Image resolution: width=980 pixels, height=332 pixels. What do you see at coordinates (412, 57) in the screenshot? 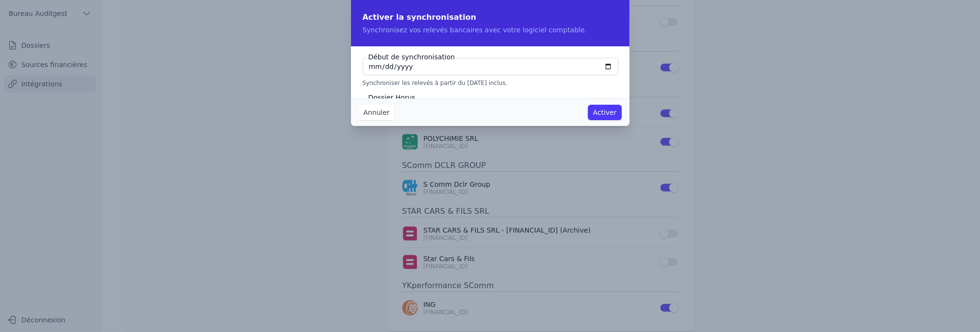
I see `label: Début de synchronisation` at bounding box center [412, 57].